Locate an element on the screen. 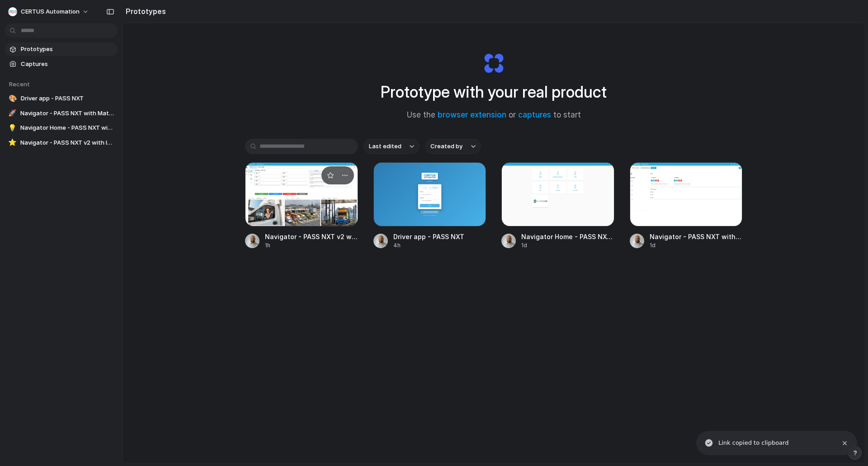 The height and width of the screenshot is (466, 868). a: browser extension is located at coordinates (472, 115).